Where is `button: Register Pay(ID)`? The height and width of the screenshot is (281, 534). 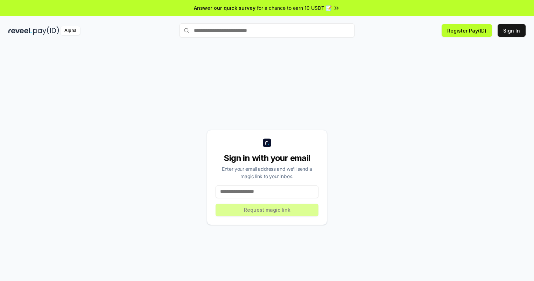 button: Register Pay(ID) is located at coordinates (467, 30).